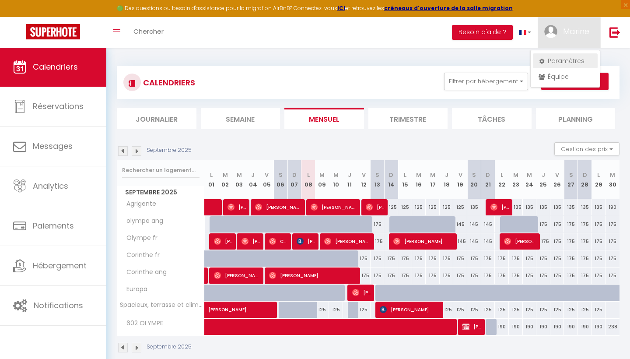 The image size is (630, 359). What do you see at coordinates (142, 324) in the screenshot?
I see `span: 602 OLYMPE` at bounding box center [142, 324].